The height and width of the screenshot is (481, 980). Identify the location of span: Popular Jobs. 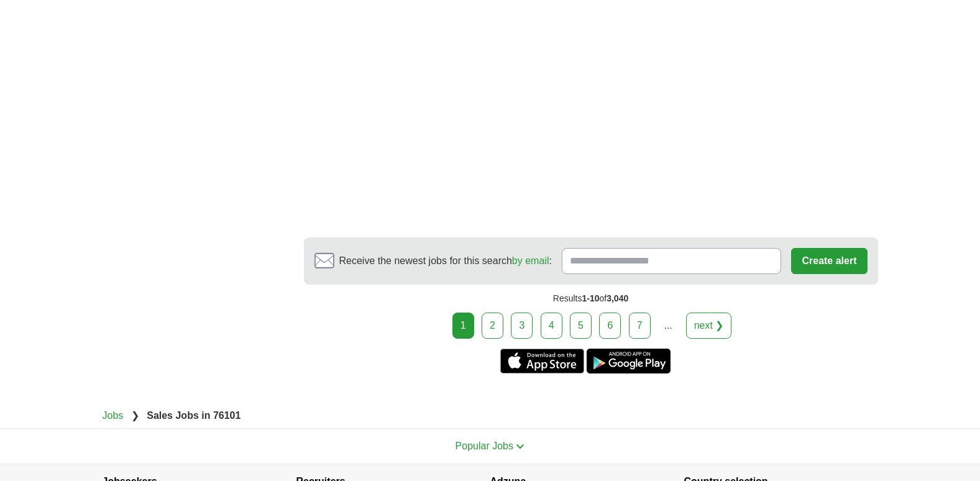
(484, 446).